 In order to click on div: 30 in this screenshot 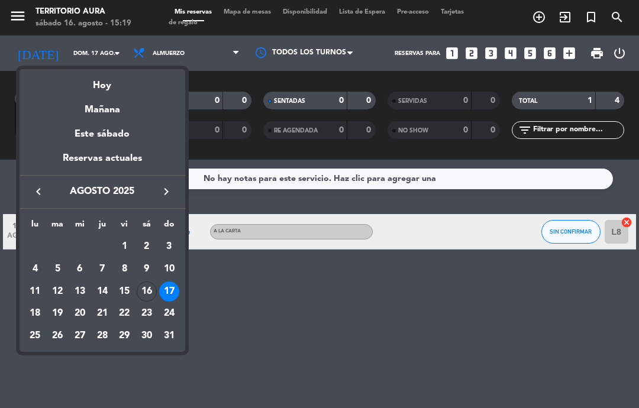, I will do `click(147, 336)`.